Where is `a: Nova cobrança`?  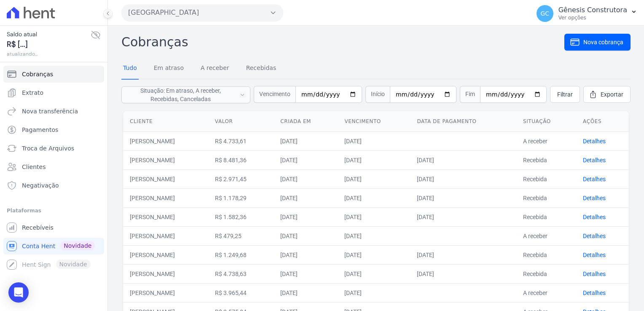 a: Nova cobrança is located at coordinates (597, 42).